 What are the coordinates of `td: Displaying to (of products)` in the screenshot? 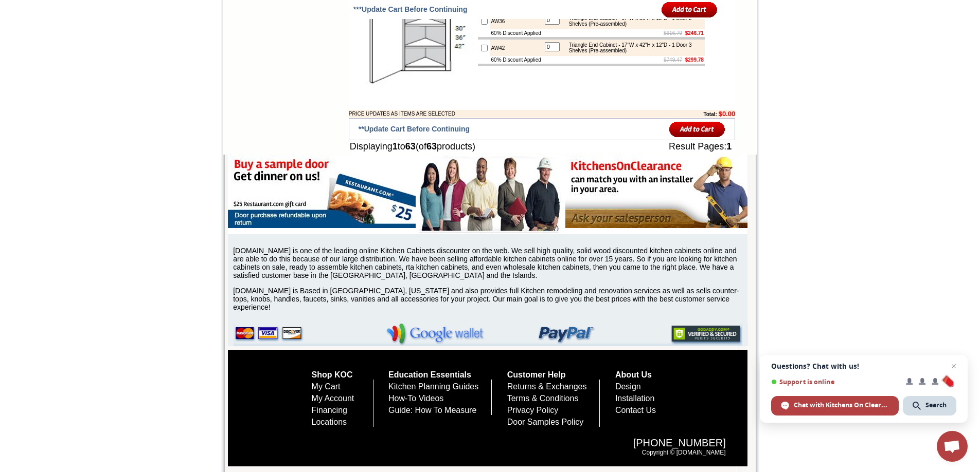 It's located at (475, 147).